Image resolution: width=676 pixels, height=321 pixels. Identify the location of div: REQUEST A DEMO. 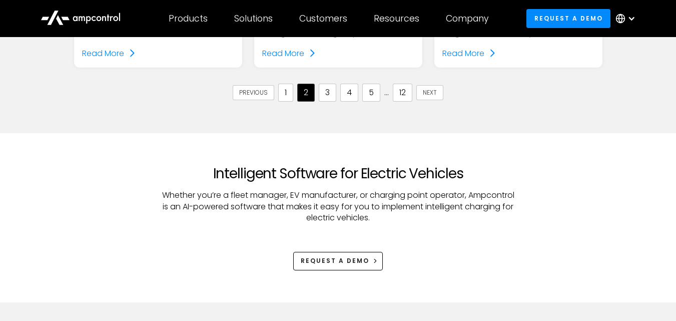
(335, 261).